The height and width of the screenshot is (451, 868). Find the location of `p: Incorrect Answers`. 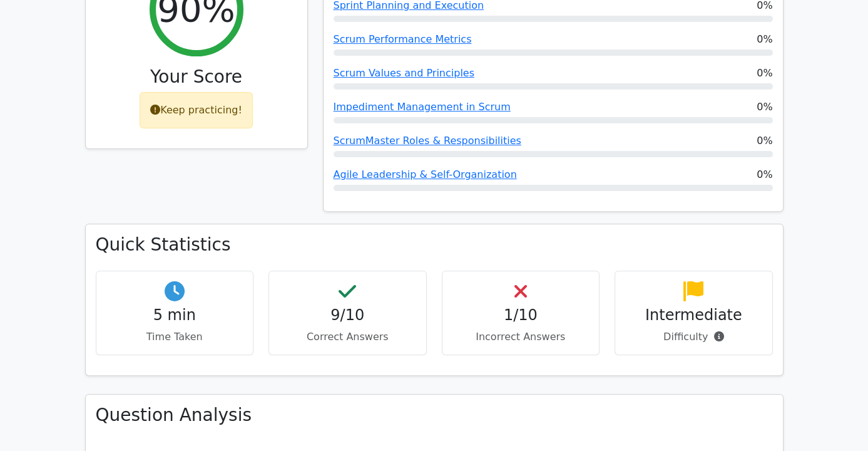

p: Incorrect Answers is located at coordinates (520, 337).